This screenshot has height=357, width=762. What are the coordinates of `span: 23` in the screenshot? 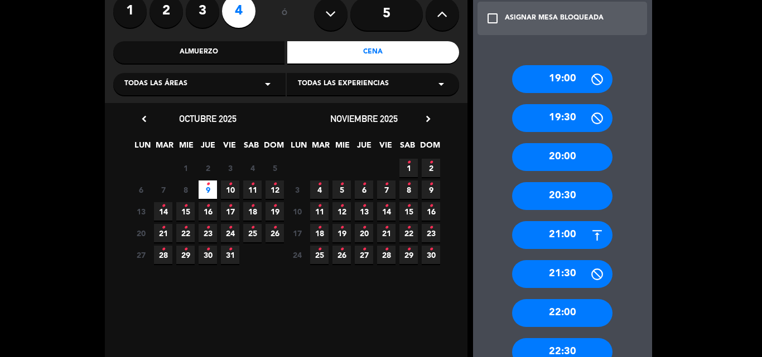 It's located at (431, 233).